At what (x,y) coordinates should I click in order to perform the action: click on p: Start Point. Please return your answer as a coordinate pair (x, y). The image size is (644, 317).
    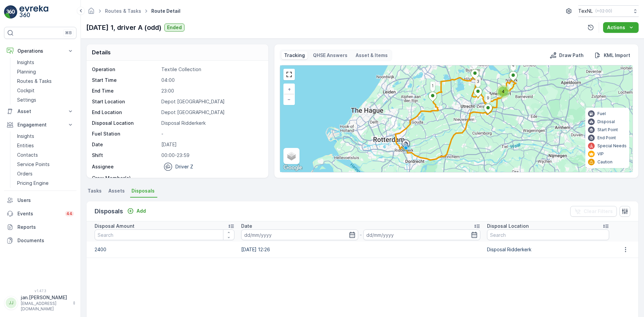
    Looking at the image, I should click on (607, 130).